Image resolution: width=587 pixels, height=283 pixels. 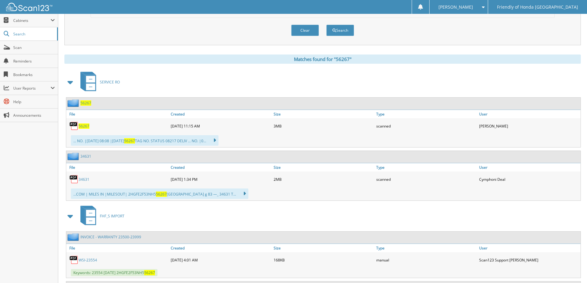 I want to click on span: Reminders, so click(x=34, y=61).